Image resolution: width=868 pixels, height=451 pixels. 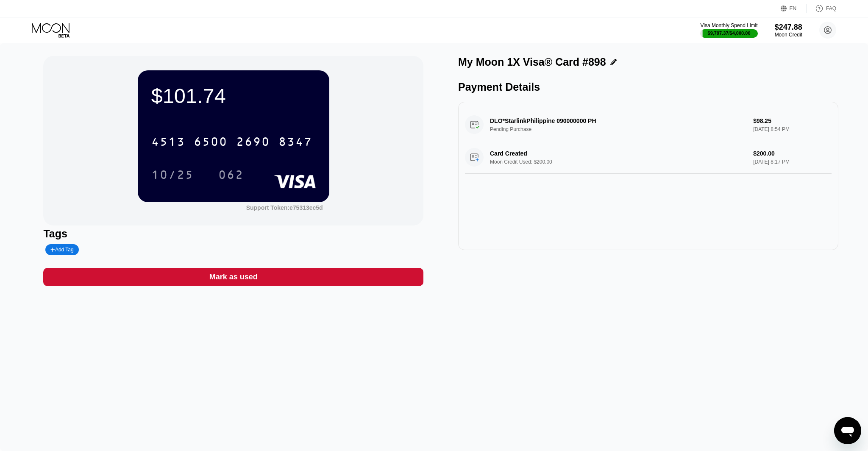 I want to click on div: $9,797.37 / $4,000.00, so click(x=729, y=33).